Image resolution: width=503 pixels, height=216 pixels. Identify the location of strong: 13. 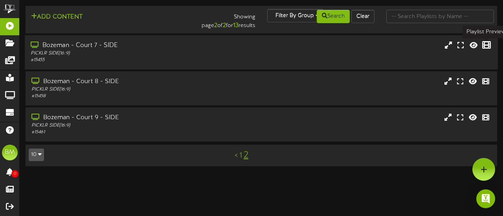
(236, 26).